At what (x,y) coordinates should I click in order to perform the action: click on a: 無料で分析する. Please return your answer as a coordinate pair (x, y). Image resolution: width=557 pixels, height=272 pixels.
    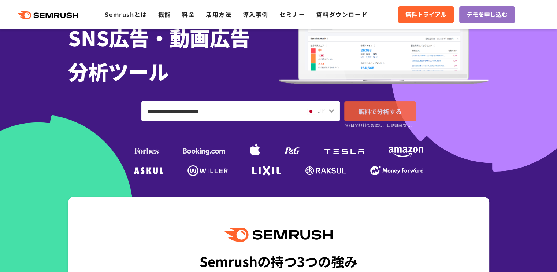
    Looking at the image, I should click on (380, 111).